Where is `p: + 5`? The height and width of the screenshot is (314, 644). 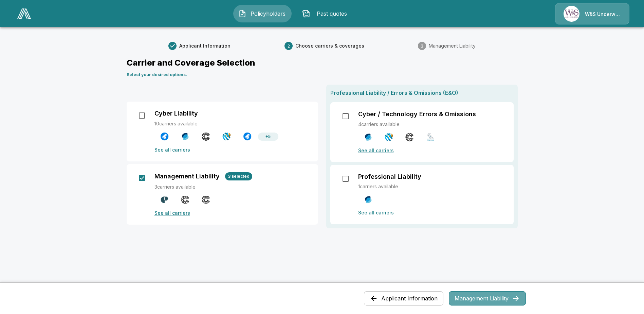
p: + 5 is located at coordinates (268, 137).